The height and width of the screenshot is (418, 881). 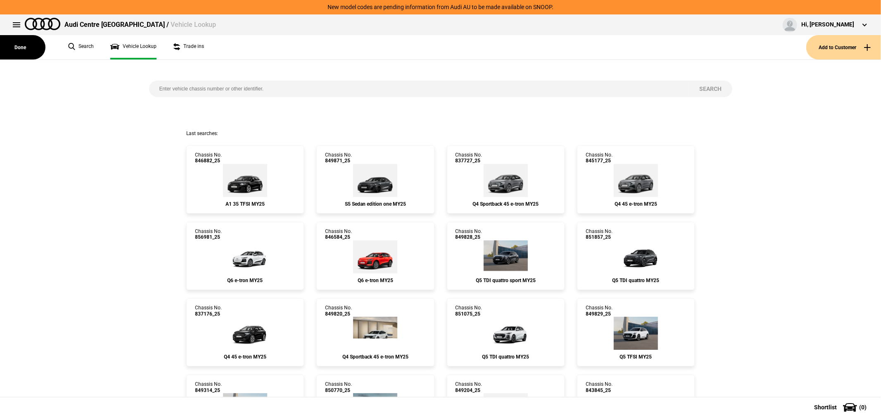 I want to click on span: 843845_25, so click(x=599, y=390).